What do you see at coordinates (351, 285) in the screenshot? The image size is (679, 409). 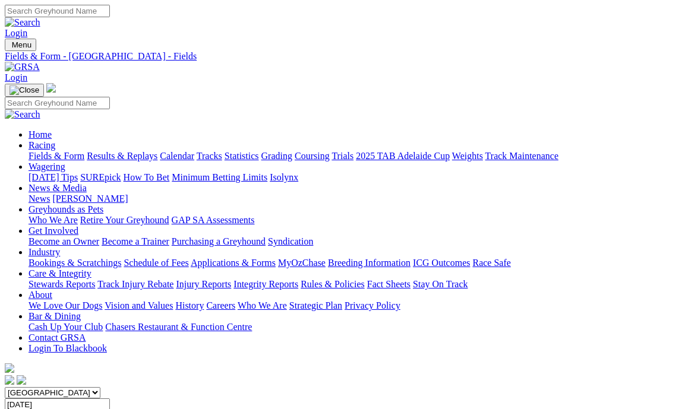 I see `div: Care & Integrity` at bounding box center [351, 285].